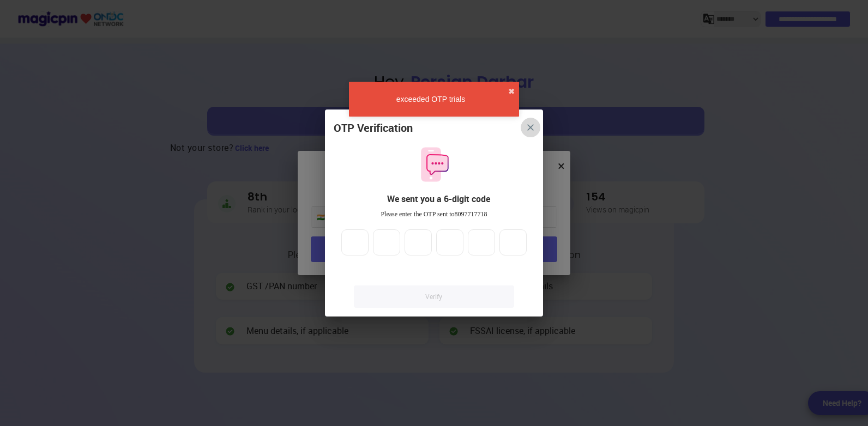 The width and height of the screenshot is (868, 426). I want to click on div: We sent you a 6-digit code, so click(438, 199).